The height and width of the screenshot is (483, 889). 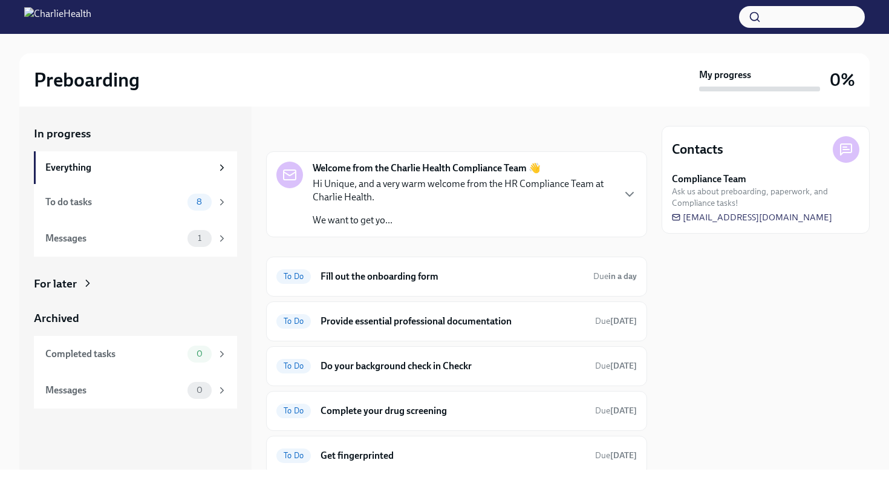 I want to click on a: For later, so click(x=135, y=284).